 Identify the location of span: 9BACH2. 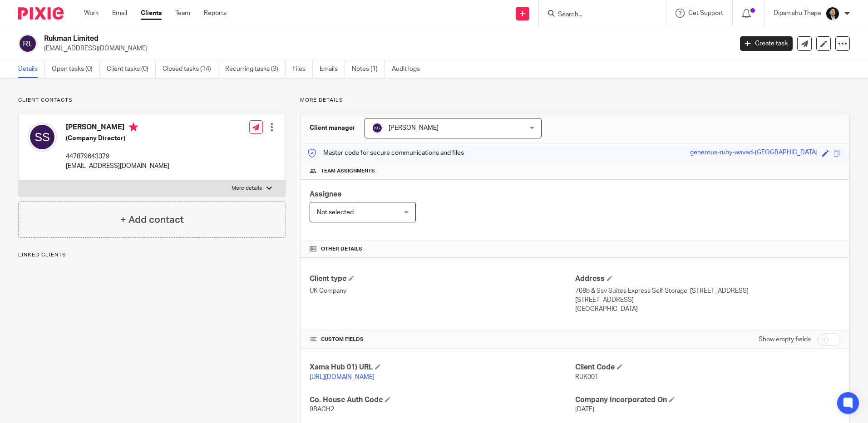
(322, 410).